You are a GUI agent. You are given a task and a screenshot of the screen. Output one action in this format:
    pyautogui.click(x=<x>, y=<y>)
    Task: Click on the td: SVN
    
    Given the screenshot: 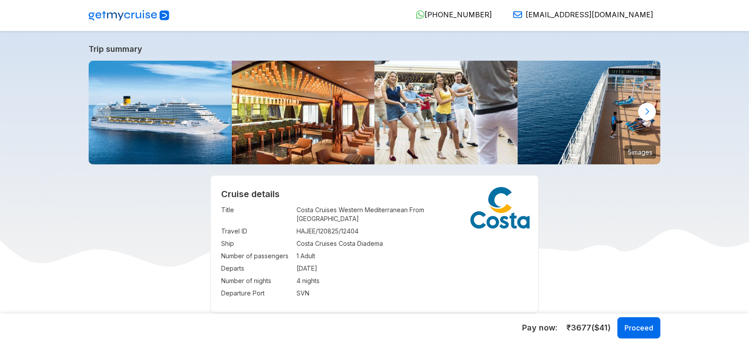 What is the action you would take?
    pyautogui.click(x=412, y=293)
    